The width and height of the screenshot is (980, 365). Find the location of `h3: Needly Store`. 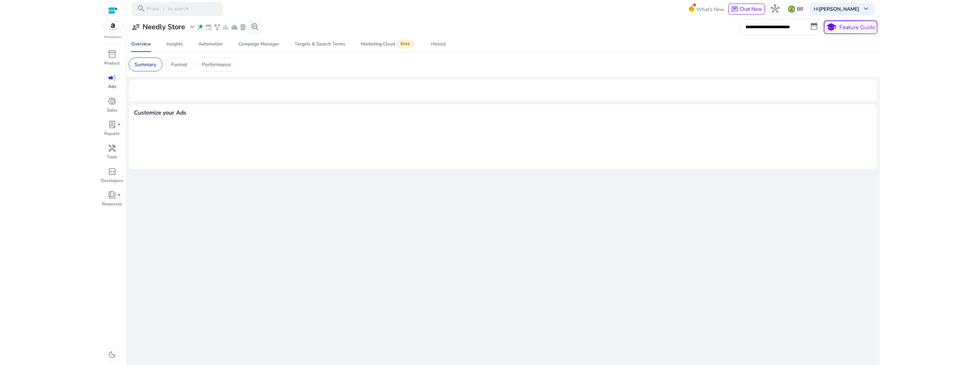

h3: Needly Store is located at coordinates (164, 27).